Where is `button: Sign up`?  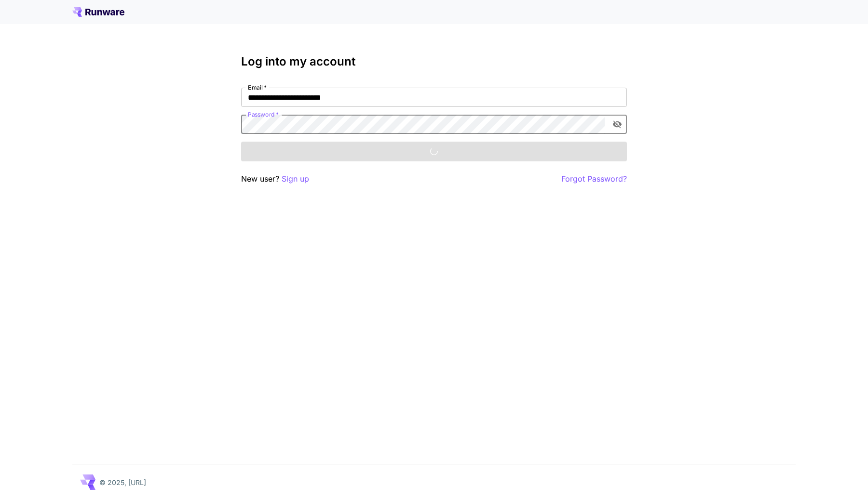 button: Sign up is located at coordinates (295, 179).